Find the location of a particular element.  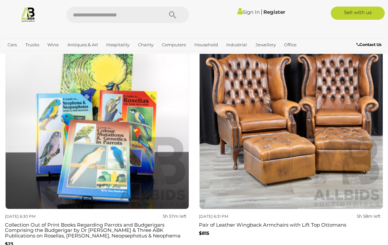

h3: Collection Out of Print Books Regarding Parrots and Budgerigars Comprising the Budgerigar by Dr [... is located at coordinates (97, 230).